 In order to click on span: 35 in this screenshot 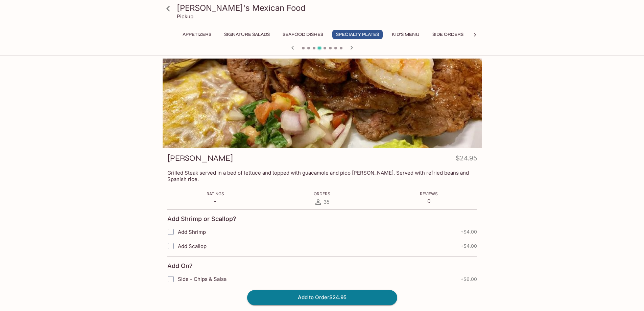, I will do `click(326, 202)`.